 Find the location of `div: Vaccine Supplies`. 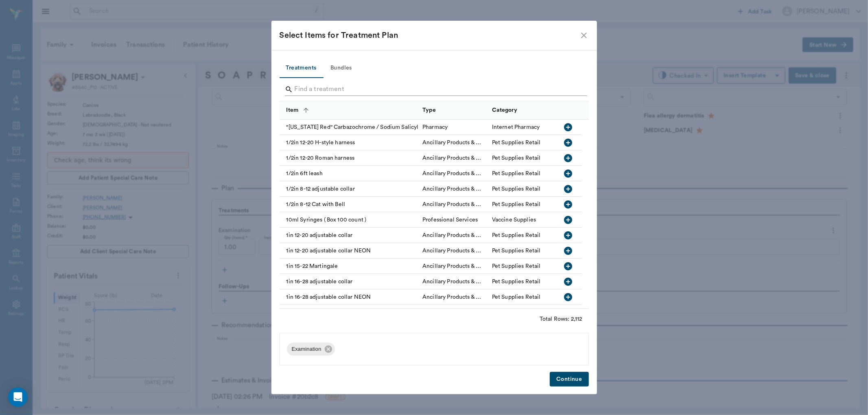

div: Vaccine Supplies is located at coordinates (514, 220).